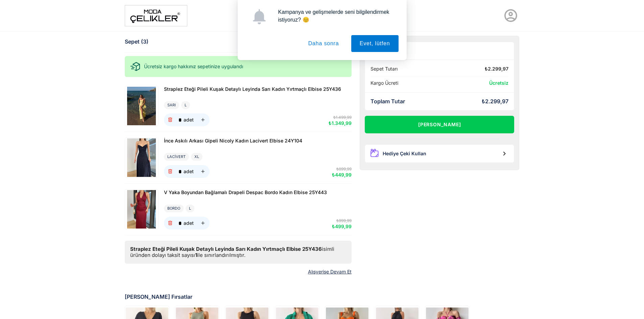 This screenshot has width=644, height=319. What do you see at coordinates (142, 106) in the screenshot?
I see `img: Straplez Eteği Pileli Kuşak Detaylı Leyinda Sarı Kadın Yırtmaçlı Elbise 25Y436` at bounding box center [142, 106].